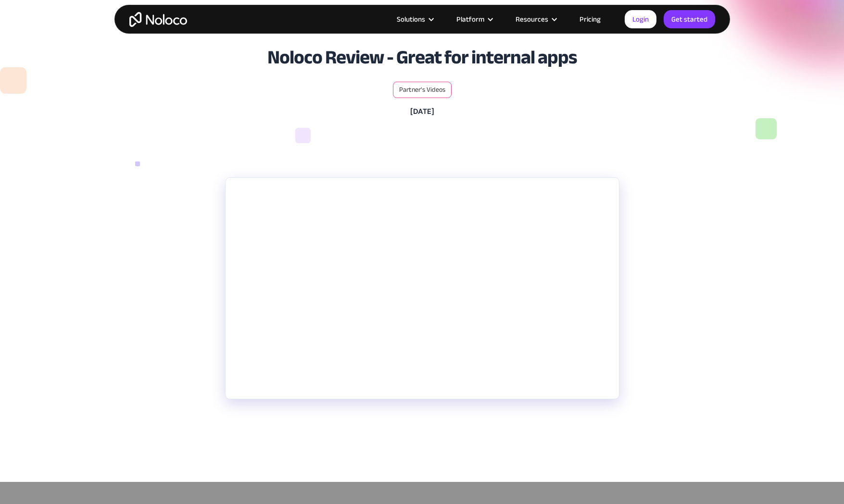 The height and width of the screenshot is (504, 844). What do you see at coordinates (159, 20) in the screenshot?
I see `a: home` at bounding box center [159, 20].